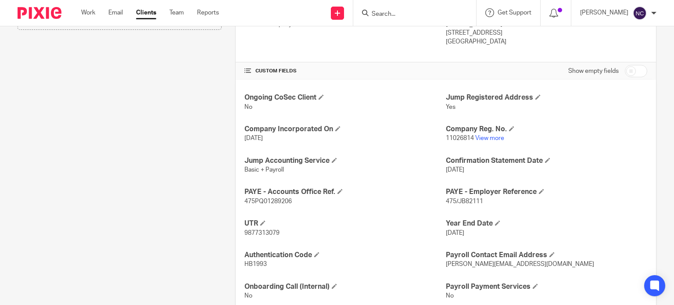 The image size is (674, 305). What do you see at coordinates (546, 286) in the screenshot?
I see `h4: Payroll Payment Services` at bounding box center [546, 286].